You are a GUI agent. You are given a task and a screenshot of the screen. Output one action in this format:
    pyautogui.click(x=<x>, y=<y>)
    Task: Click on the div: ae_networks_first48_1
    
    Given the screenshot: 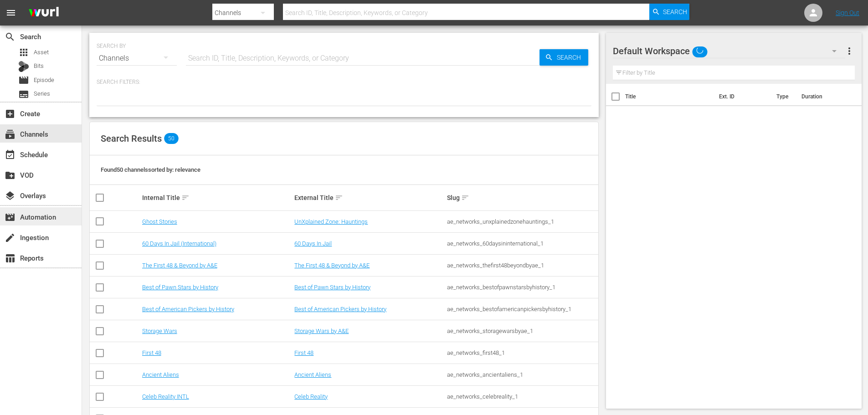 What is the action you would take?
    pyautogui.click(x=521, y=352)
    